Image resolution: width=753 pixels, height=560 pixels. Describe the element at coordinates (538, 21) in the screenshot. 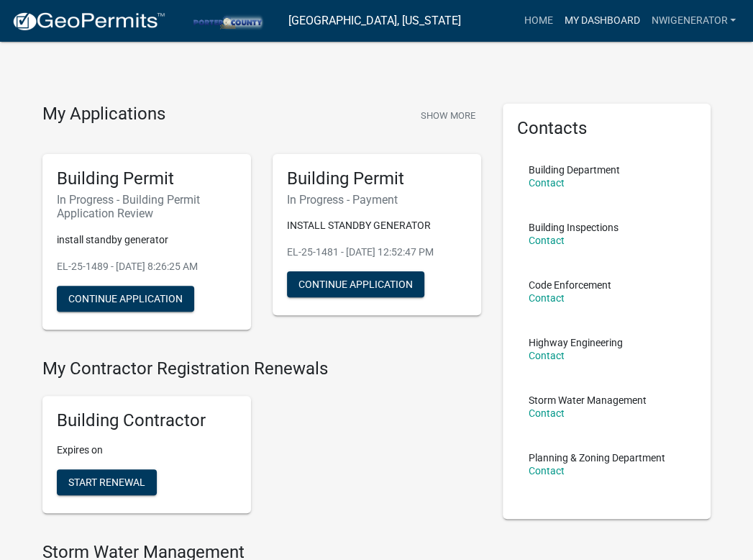

I see `a: Home` at that location.